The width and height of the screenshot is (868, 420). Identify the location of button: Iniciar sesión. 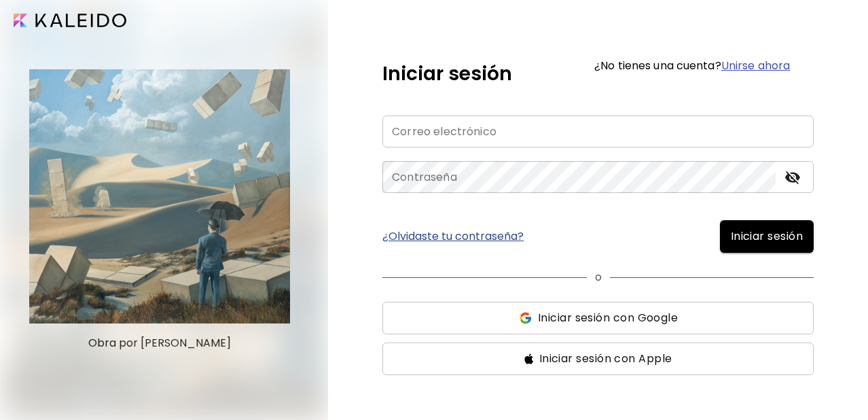
(766, 236).